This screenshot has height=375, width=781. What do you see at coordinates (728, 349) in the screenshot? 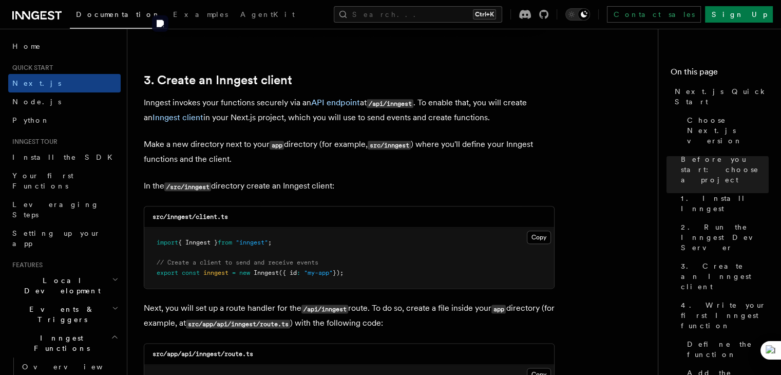
I see `span: Define the function` at bounding box center [728, 349].